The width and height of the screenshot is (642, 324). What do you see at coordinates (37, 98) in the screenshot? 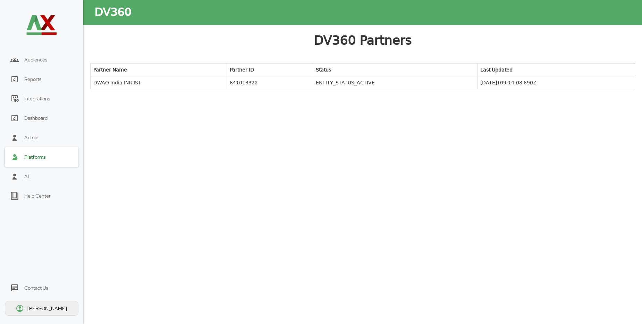
I see `div: Integrations` at bounding box center [37, 98].